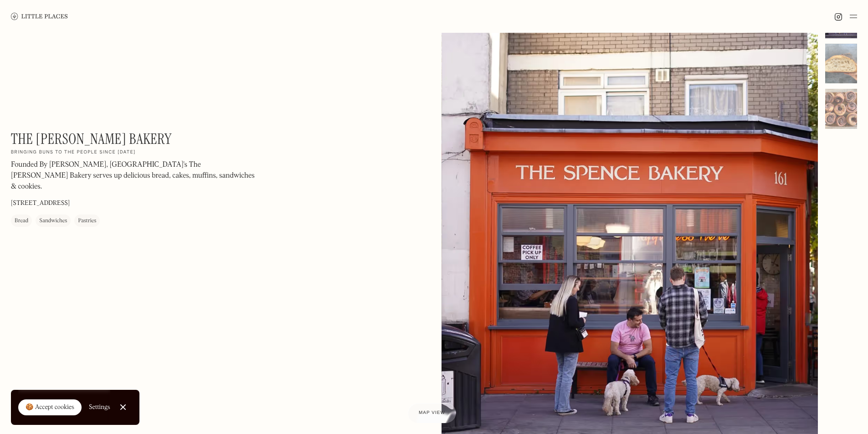  Describe the element at coordinates (87, 221) in the screenshot. I see `div: Pastries` at that location.